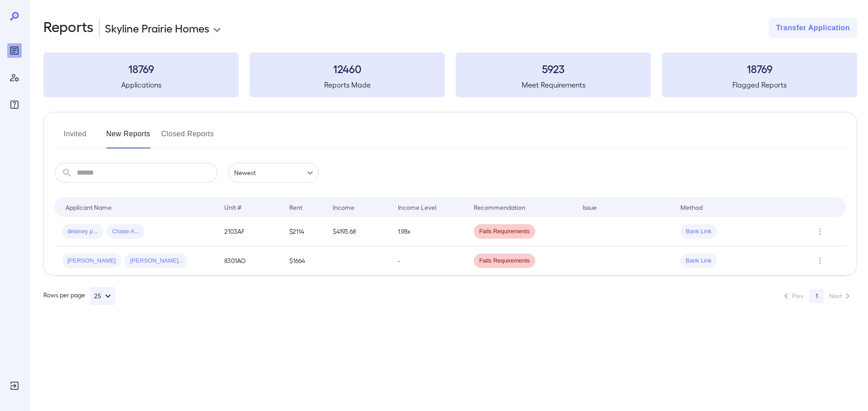  What do you see at coordinates (89, 207) in the screenshot?
I see `div: Applicant Name` at bounding box center [89, 207].